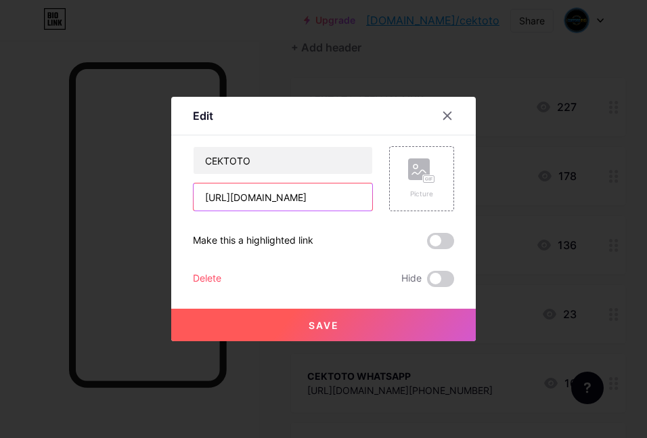 The image size is (647, 438). What do you see at coordinates (253, 241) in the screenshot?
I see `div: Make this a highlighted link` at bounding box center [253, 241].